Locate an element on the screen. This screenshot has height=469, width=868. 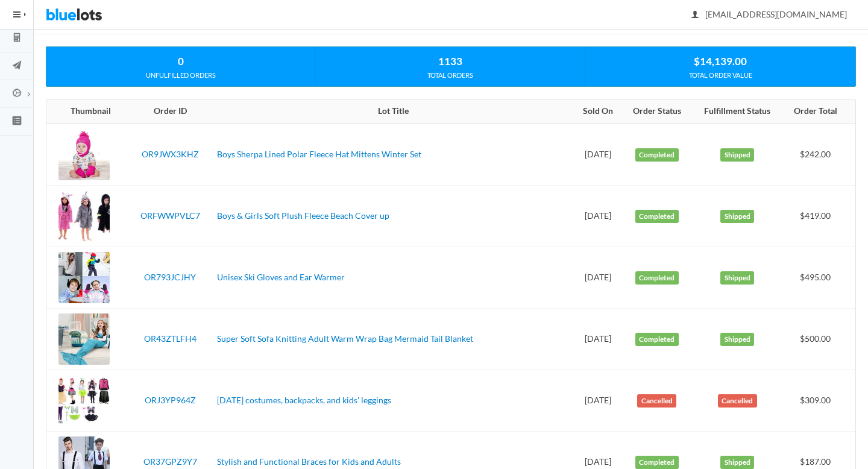
a: Stylish and Functional Braces for Kids and Adults is located at coordinates (308, 461).